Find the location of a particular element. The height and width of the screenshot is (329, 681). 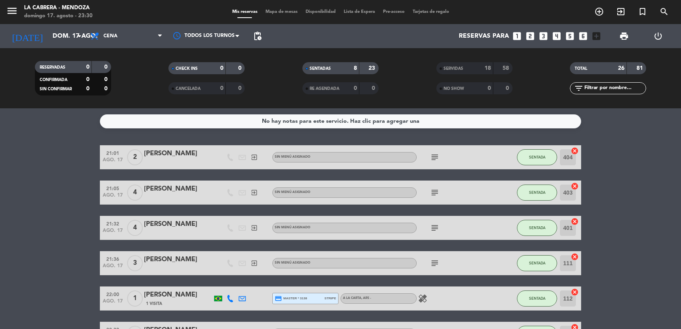

i: power_settings_new is located at coordinates (658, 36).